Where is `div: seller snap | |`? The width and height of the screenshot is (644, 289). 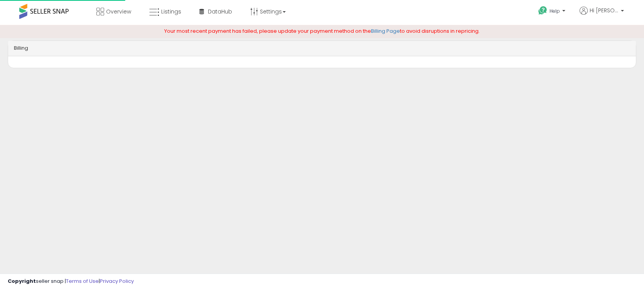
div: seller snap | | is located at coordinates (71, 282).